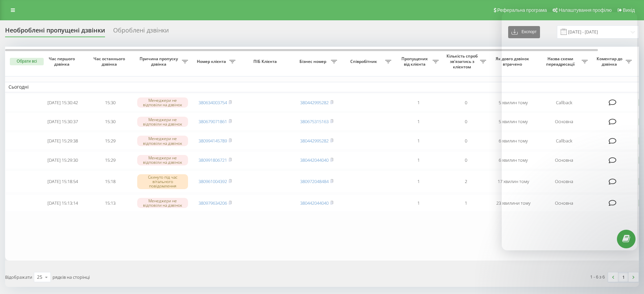 This screenshot has width=644, height=294. Describe the element at coordinates (213, 181) in the screenshot. I see `a: 380961004392` at that location.